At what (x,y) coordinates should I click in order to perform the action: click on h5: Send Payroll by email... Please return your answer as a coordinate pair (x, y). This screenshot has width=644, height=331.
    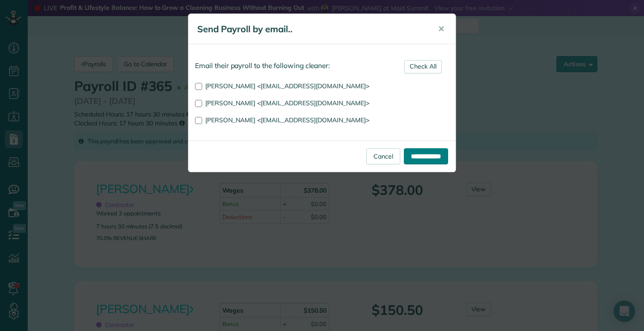
    Looking at the image, I should click on (311, 29).